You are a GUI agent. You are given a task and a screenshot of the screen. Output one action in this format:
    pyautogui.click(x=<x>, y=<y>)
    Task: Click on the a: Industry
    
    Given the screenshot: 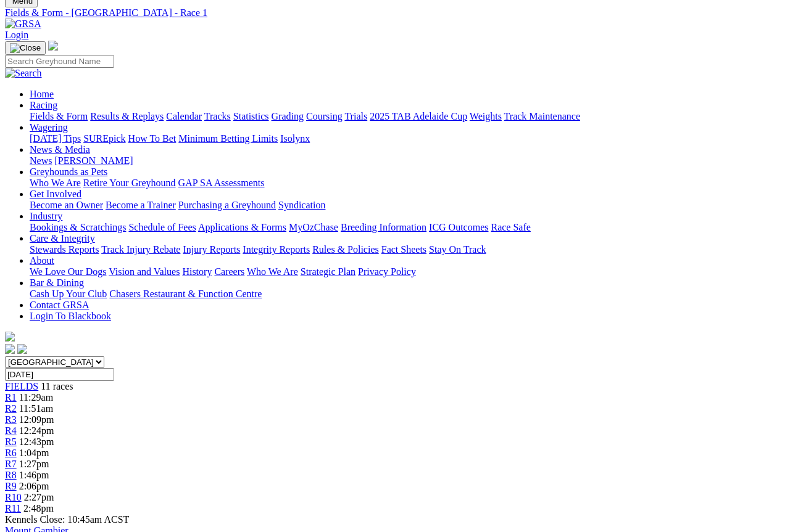 What is the action you would take?
    pyautogui.click(x=46, y=216)
    